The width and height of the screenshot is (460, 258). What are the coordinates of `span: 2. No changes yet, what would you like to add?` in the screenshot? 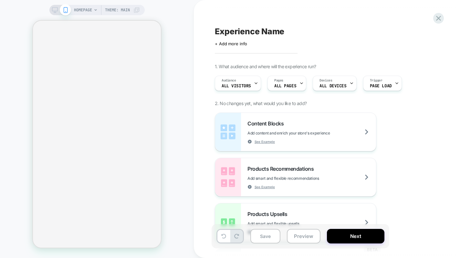 It's located at (261, 103).